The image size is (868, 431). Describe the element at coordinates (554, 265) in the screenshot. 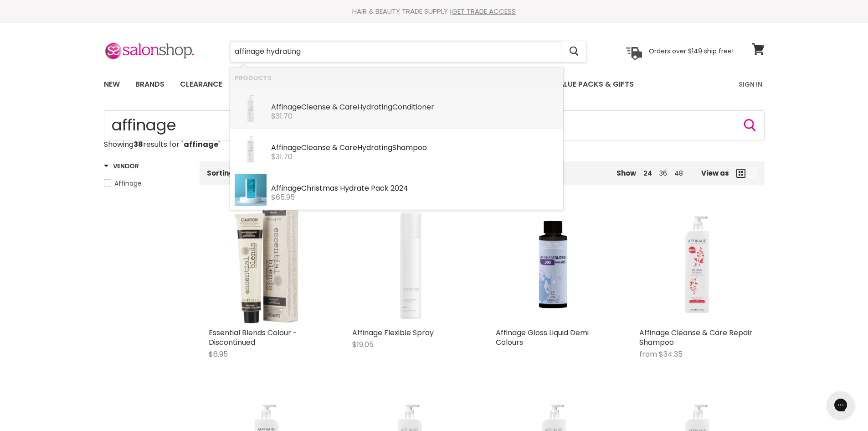

I see `img: Affinage Gloss Liquid Demi Colours` at that location.